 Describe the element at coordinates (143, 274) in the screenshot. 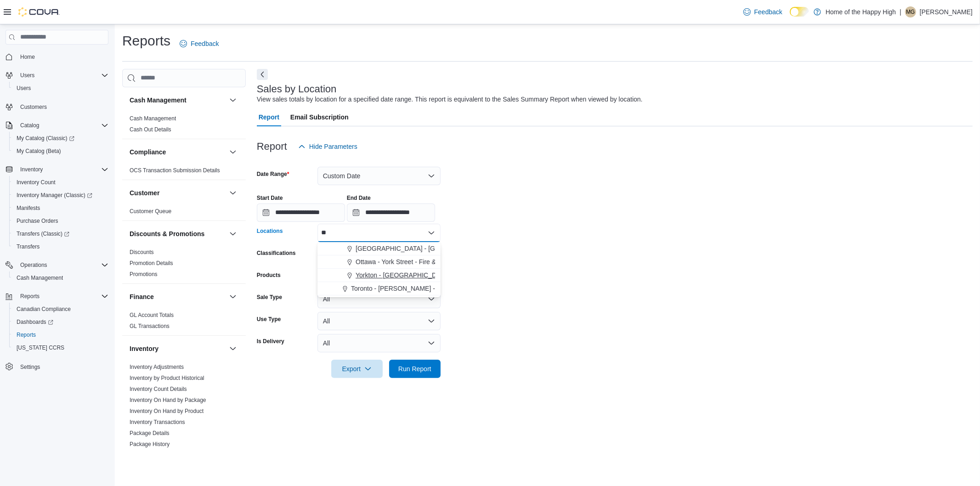

I see `a: Promotions` at that location.